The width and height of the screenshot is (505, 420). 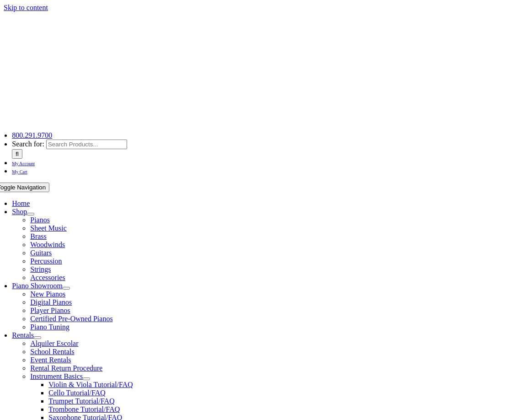 What do you see at coordinates (20, 170) in the screenshot?
I see `a: My Cart` at bounding box center [20, 170].